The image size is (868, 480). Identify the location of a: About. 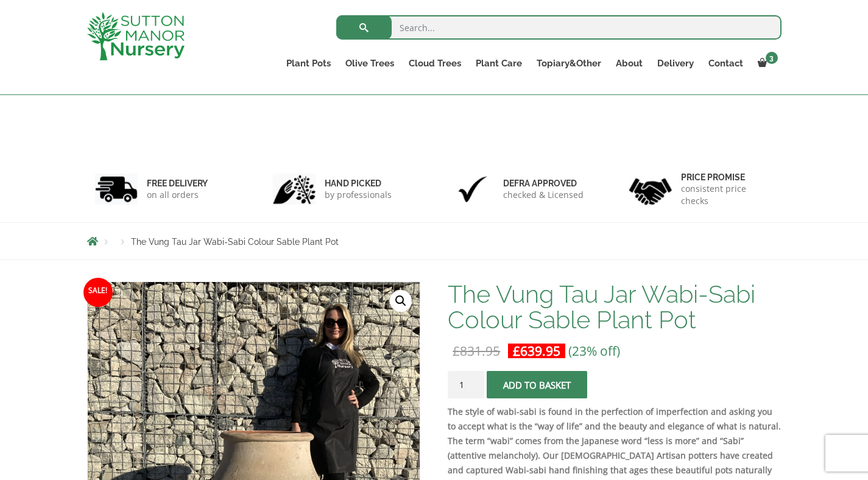
(629, 63).